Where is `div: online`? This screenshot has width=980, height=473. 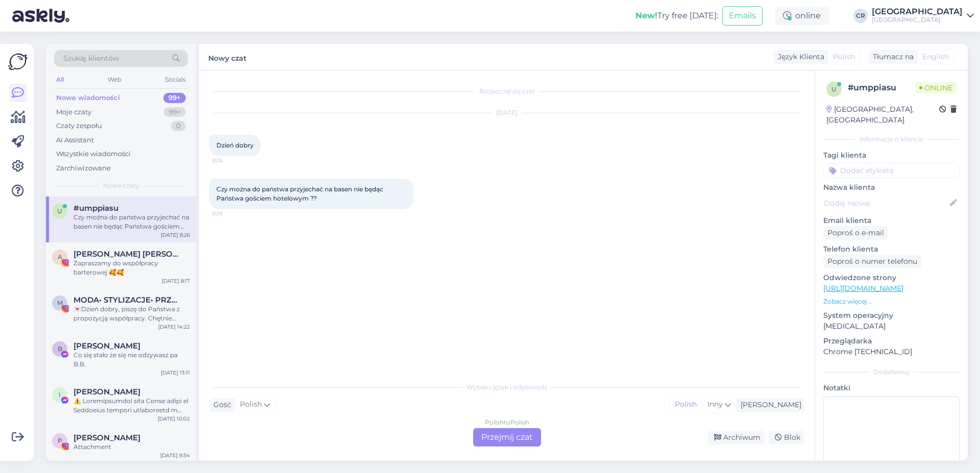 div: online is located at coordinates (802, 16).